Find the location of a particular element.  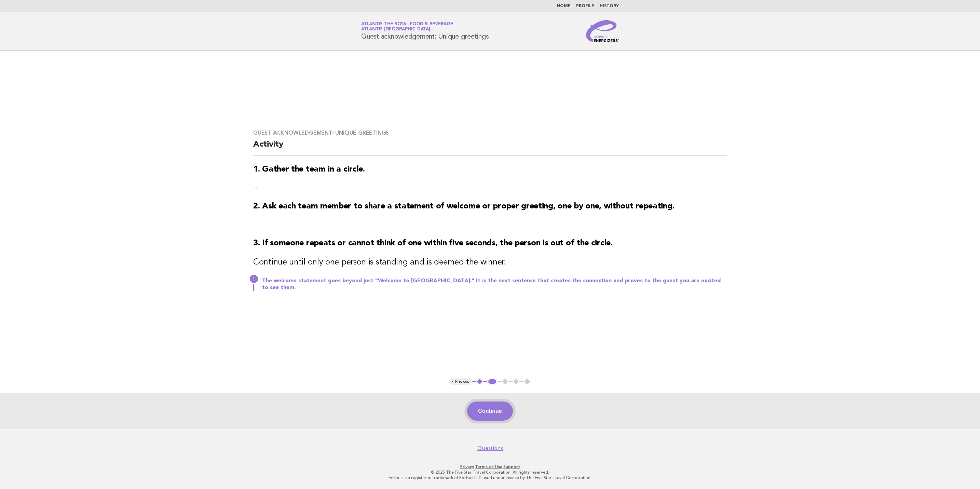

a: Terms of Use is located at coordinates (489, 467).